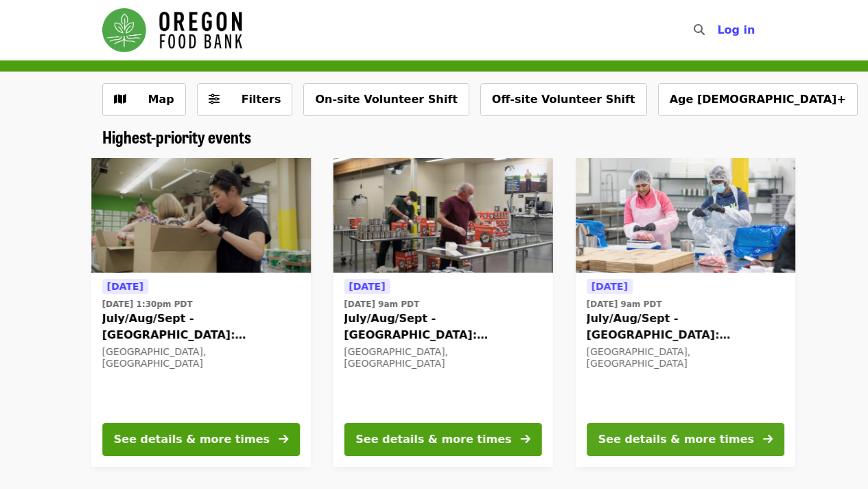 This screenshot has width=868, height=489. I want to click on span: Log in, so click(736, 29).